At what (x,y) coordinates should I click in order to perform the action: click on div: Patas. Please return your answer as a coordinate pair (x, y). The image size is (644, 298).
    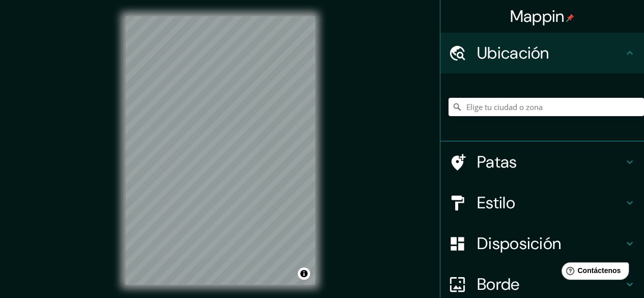
    Looking at the image, I should click on (542, 162).